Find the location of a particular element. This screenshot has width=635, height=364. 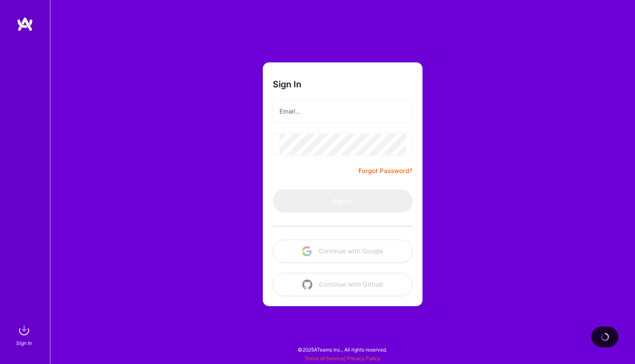

h3: Sign In is located at coordinates (287, 84).